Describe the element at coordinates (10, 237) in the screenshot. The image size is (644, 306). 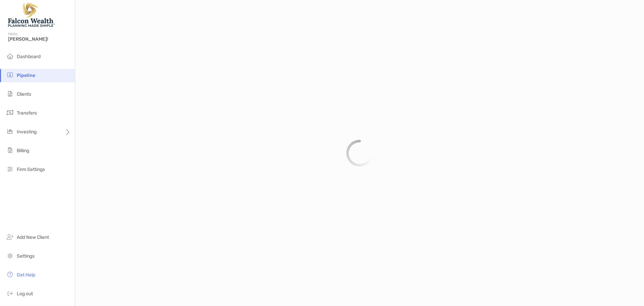
I see `img: add_new_client icon` at that location.